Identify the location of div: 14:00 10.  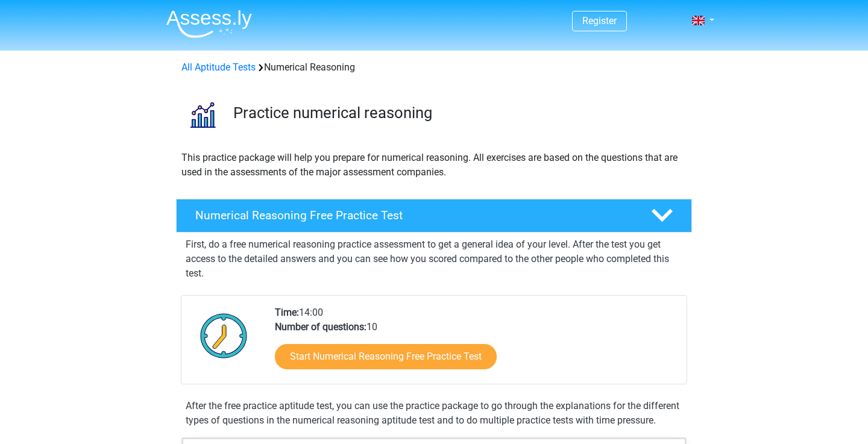
(476, 345).